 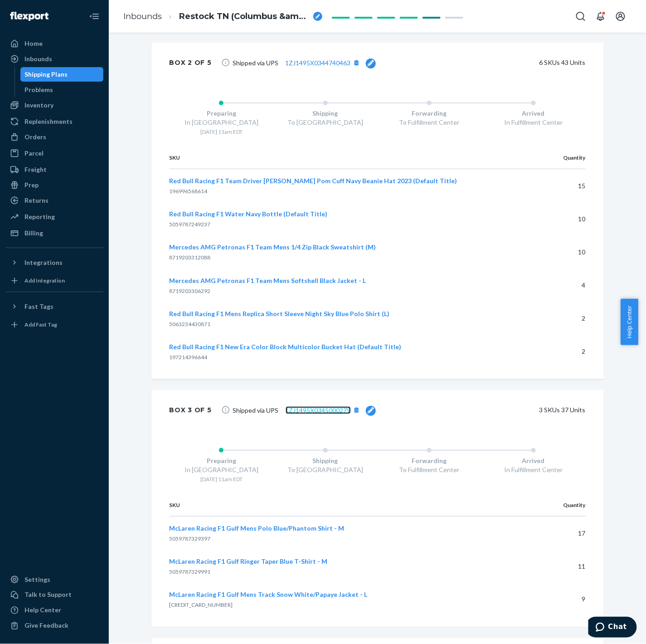 What do you see at coordinates (39, 90) in the screenshot?
I see `div: Problems` at bounding box center [39, 90].